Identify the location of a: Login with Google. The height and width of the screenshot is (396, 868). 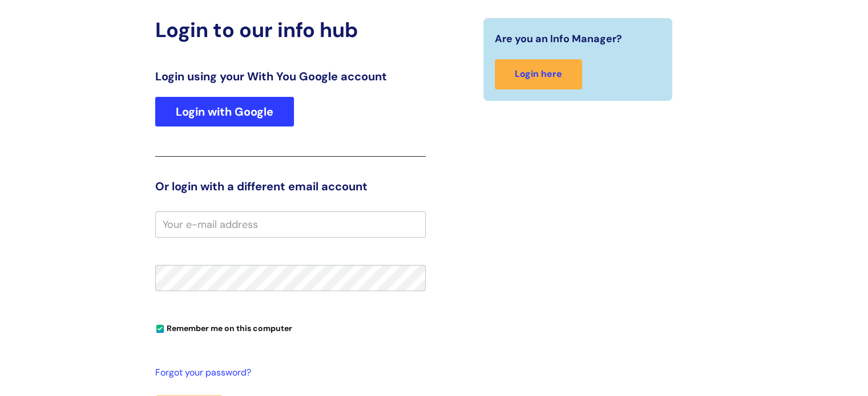
(224, 112).